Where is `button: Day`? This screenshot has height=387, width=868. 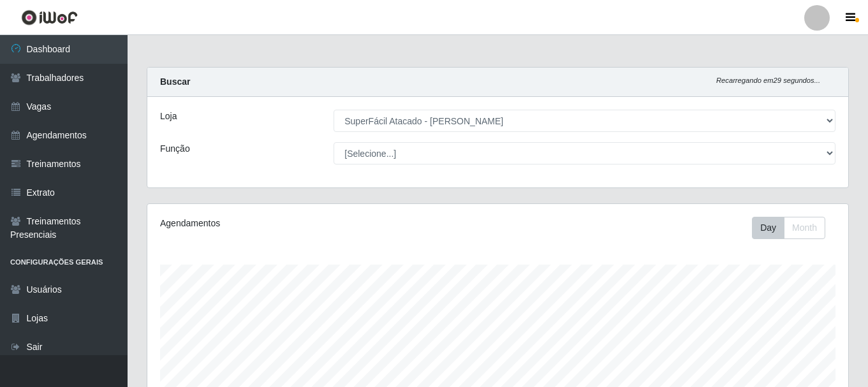
button: Day is located at coordinates (768, 228).